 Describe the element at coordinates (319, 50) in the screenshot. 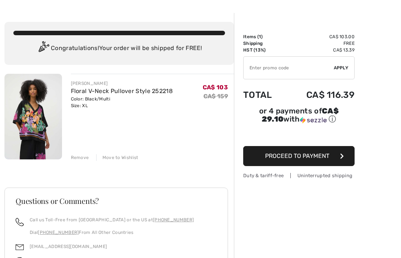

I see `td: CA$ 13.39` at that location.